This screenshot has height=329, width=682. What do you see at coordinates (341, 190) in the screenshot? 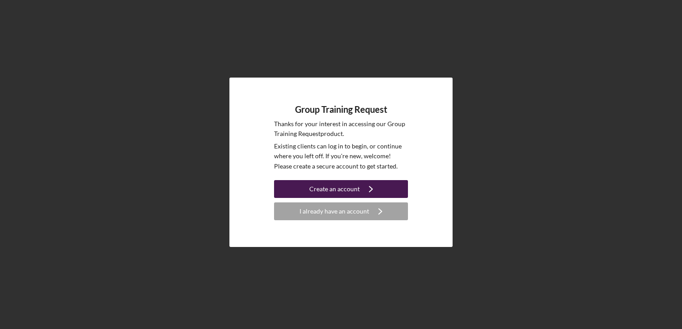
I see `a: Create an account` at bounding box center [341, 190].